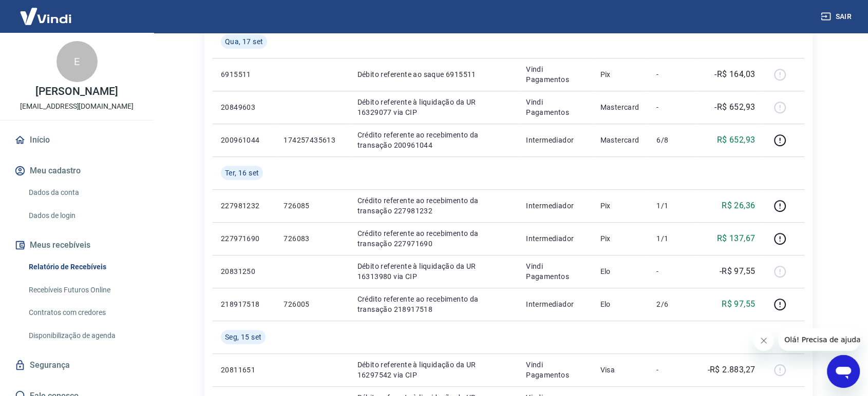 This screenshot has width=868, height=396. I want to click on a: Dados de login, so click(83, 216).